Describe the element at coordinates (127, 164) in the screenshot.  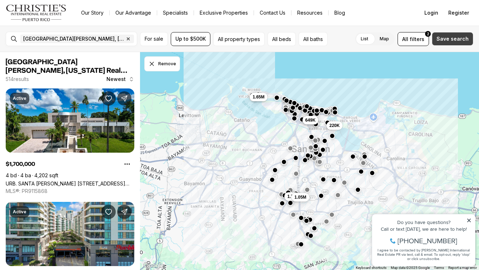
I see `button: Property options` at that location.